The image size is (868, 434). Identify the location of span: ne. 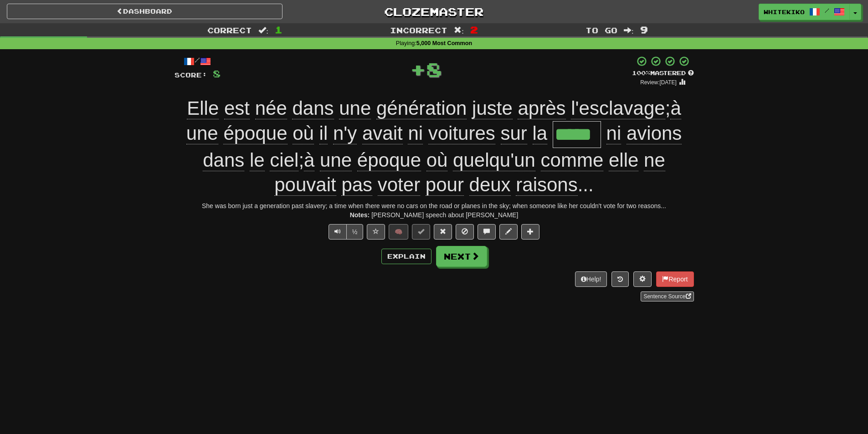
(654, 160).